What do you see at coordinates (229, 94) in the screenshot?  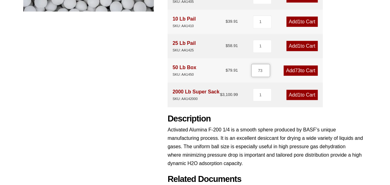 I see `bdi: 3,100.99` at bounding box center [229, 94].